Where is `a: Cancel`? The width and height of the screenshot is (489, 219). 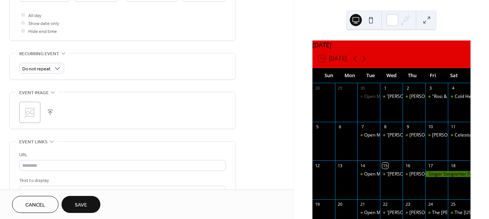
a: Cancel is located at coordinates (35, 204).